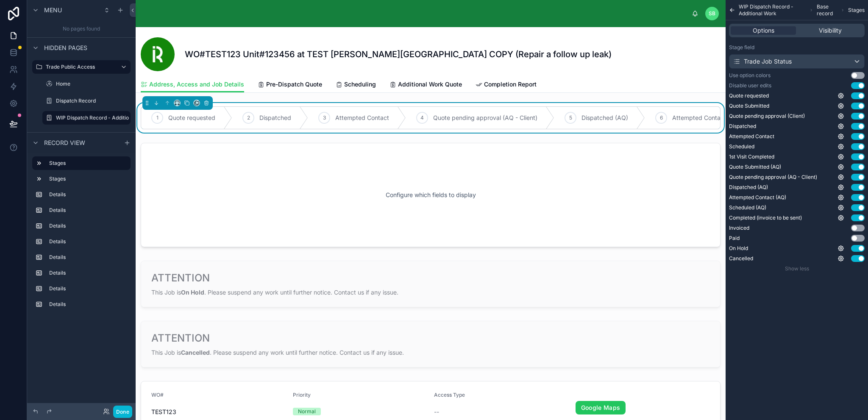 The image size is (868, 420). What do you see at coordinates (192, 85) in the screenshot?
I see `a: Address, Access and Job Details` at bounding box center [192, 85].